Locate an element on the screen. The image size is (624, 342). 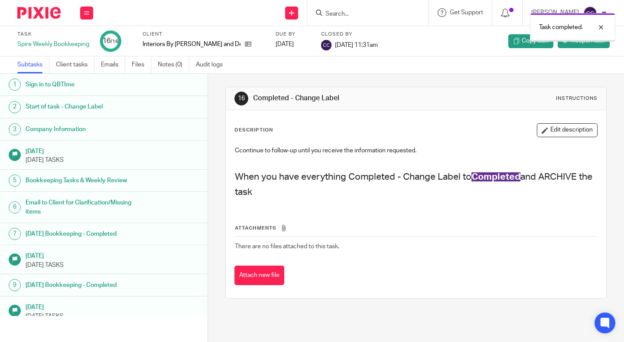
h1: Start of task - Change Label is located at coordinates (83, 107).